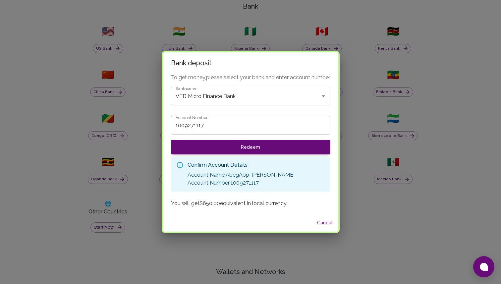 The height and width of the screenshot is (284, 501). Describe the element at coordinates (323, 96) in the screenshot. I see `button: Open` at that location.